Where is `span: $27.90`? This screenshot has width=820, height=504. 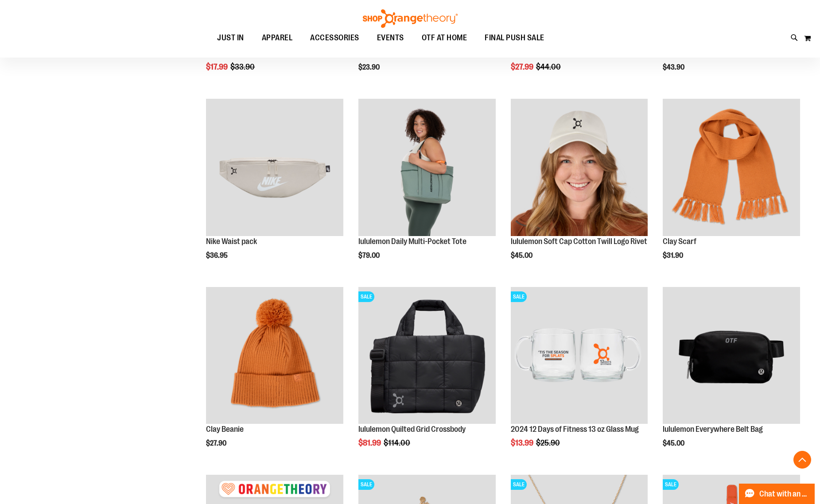
span: $27.90 is located at coordinates (217, 443).